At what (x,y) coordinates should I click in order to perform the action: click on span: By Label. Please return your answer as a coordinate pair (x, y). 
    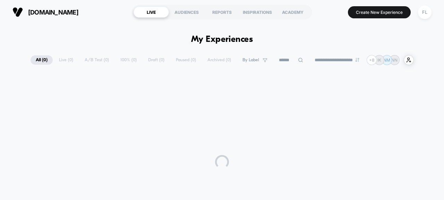
    Looking at the image, I should click on (251, 60).